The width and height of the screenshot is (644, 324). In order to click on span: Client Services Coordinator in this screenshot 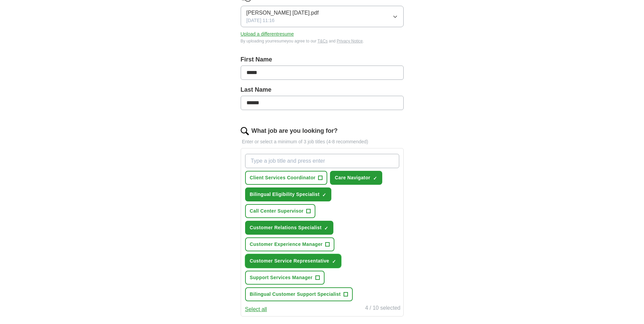, I will do `click(283, 178)`.